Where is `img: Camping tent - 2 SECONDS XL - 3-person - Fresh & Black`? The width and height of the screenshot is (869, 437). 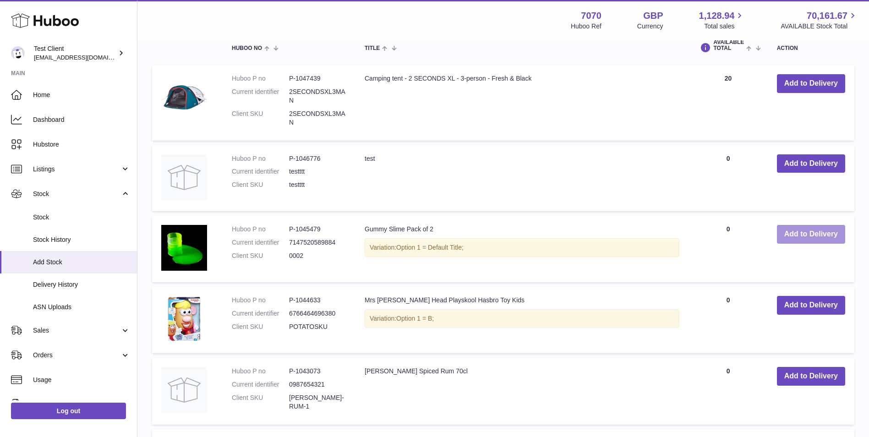
img: Camping tent - 2 SECONDS XL - 3-person - Fresh & Black is located at coordinates (184, 97).